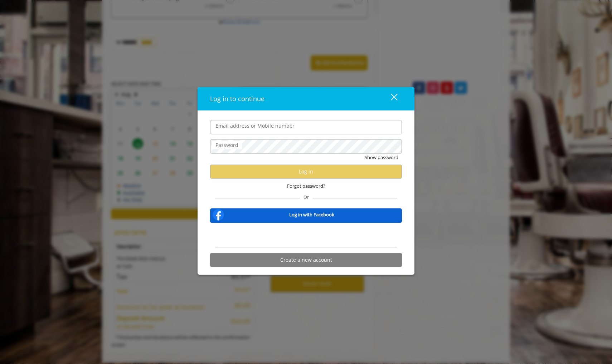 The width and height of the screenshot is (612, 364). I want to click on b: Log in with Facebook, so click(312, 214).